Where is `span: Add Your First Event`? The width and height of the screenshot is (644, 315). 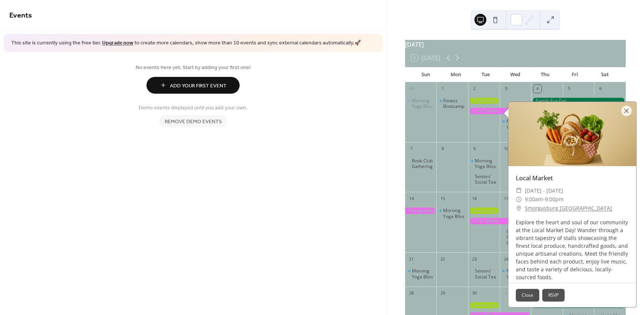 span: Add Your First Event is located at coordinates (198, 86).